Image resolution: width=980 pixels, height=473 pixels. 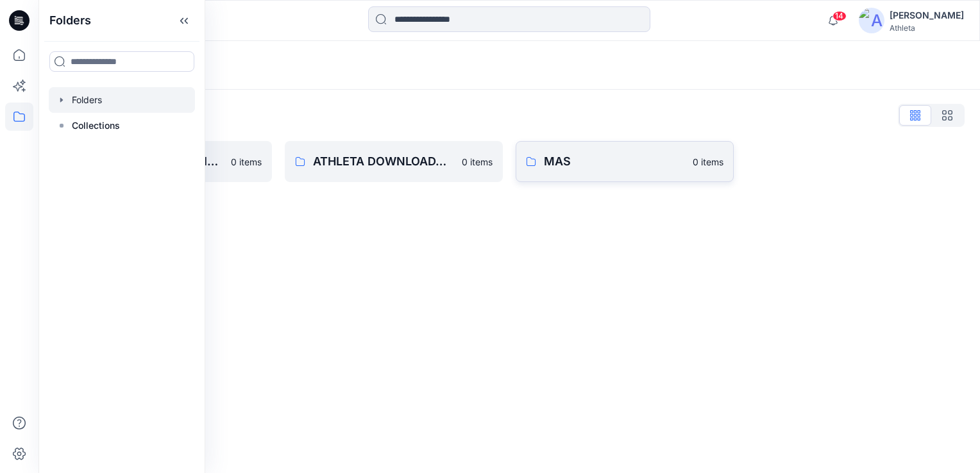 What do you see at coordinates (871, 21) in the screenshot?
I see `img: avatar` at bounding box center [871, 21].